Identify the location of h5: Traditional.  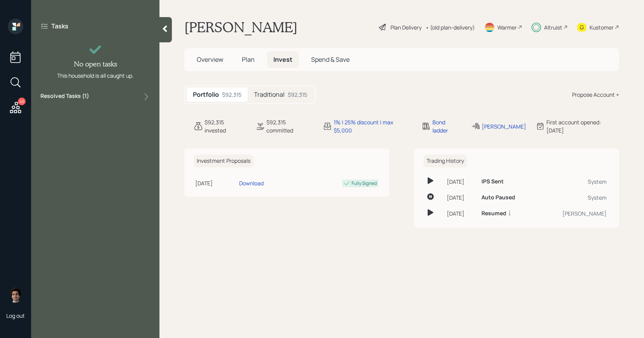
(269, 95).